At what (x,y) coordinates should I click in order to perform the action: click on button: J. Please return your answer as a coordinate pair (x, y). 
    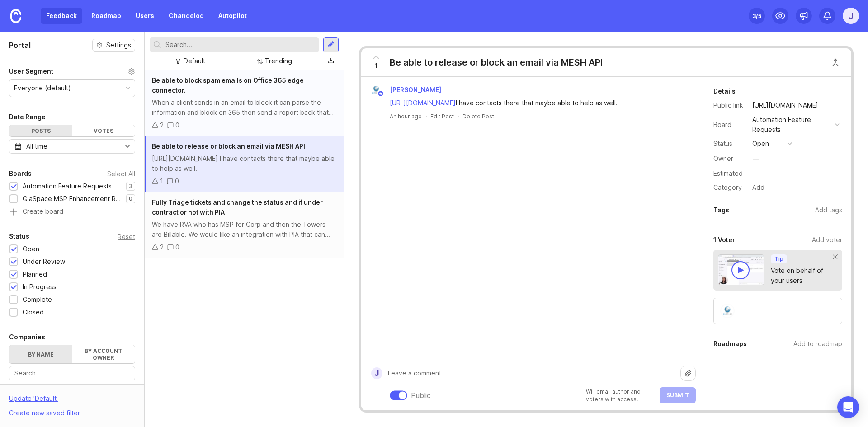
    Looking at the image, I should click on (851, 16).